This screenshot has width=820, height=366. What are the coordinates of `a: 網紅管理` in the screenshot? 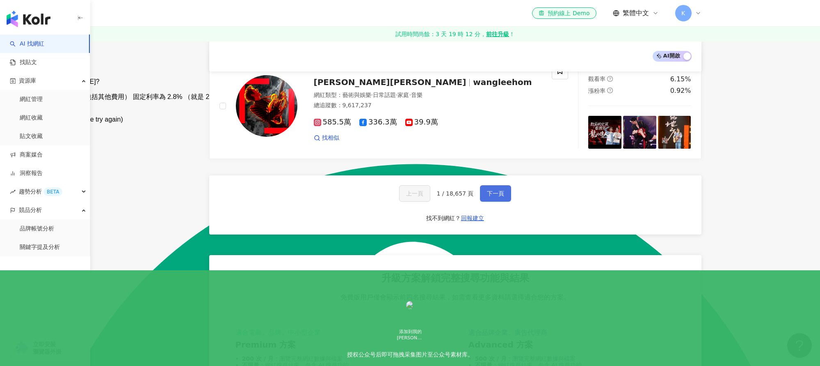 It's located at (31, 99).